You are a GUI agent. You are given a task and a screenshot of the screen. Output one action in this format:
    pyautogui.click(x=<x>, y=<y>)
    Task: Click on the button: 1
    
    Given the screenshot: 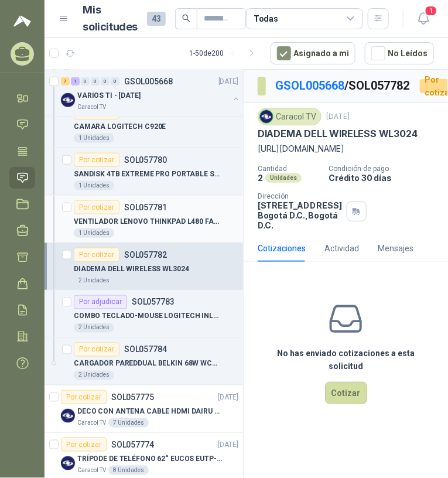 What is the action you would take?
    pyautogui.click(x=424, y=19)
    